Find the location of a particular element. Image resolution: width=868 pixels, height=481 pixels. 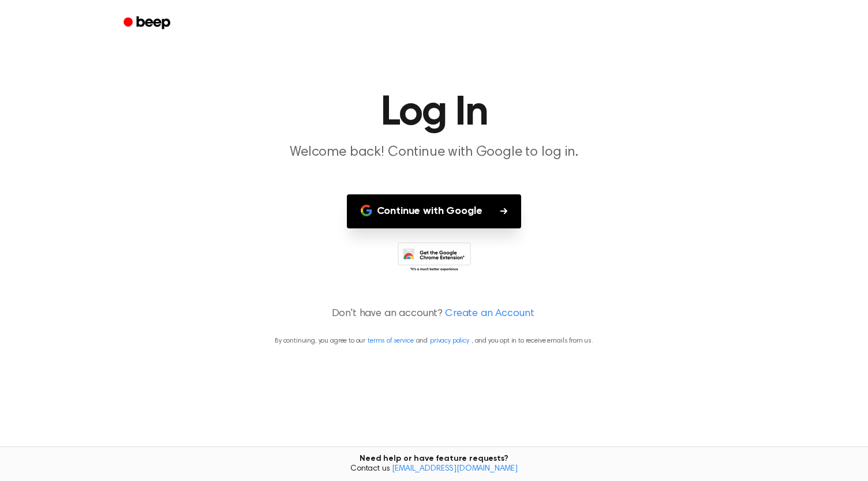

span: Contact us is located at coordinates (434, 469).